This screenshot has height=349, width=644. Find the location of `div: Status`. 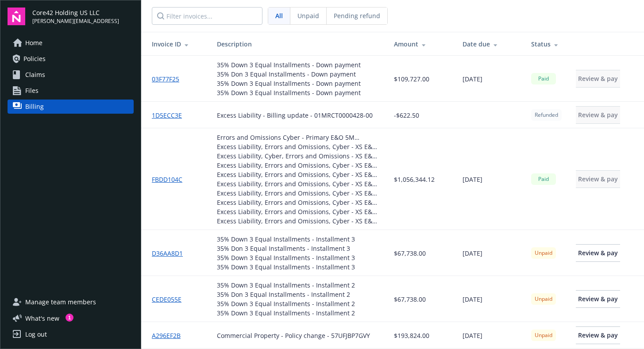

div: Status is located at coordinates (546, 44).